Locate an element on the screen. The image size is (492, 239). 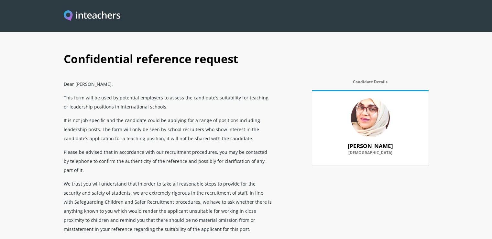
h1: Confidential reference request is located at coordinates (246, 61).